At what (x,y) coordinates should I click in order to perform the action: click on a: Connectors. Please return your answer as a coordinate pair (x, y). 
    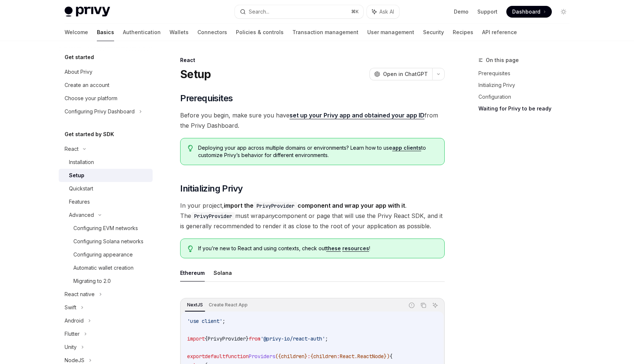
    Looking at the image, I should click on (212, 32).